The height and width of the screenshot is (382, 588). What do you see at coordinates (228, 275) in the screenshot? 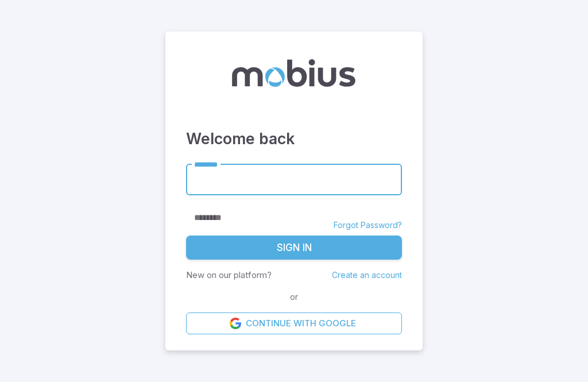
I see `p: New on our platform?` at bounding box center [228, 275].